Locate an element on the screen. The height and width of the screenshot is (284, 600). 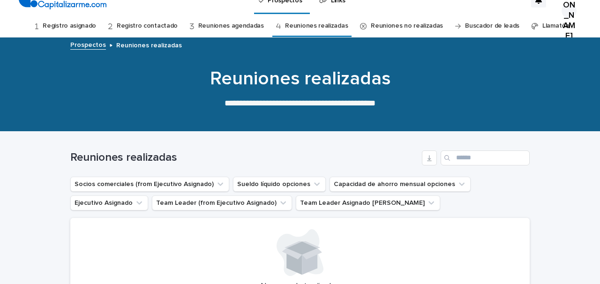
input: Search is located at coordinates (485, 158).